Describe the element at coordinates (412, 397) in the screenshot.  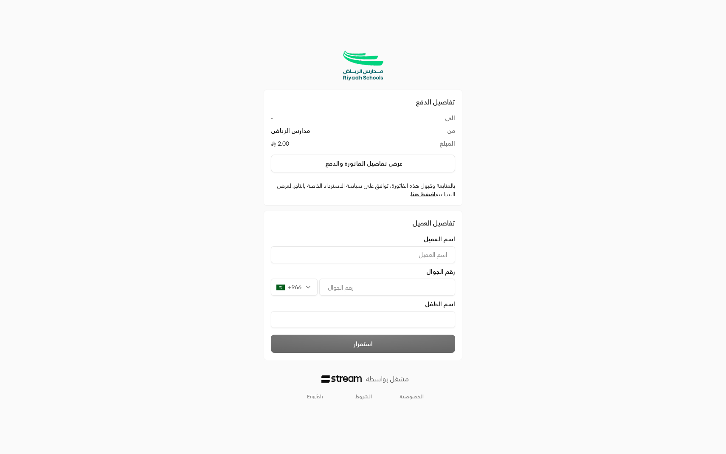
I see `a: الخصوصية` at that location.